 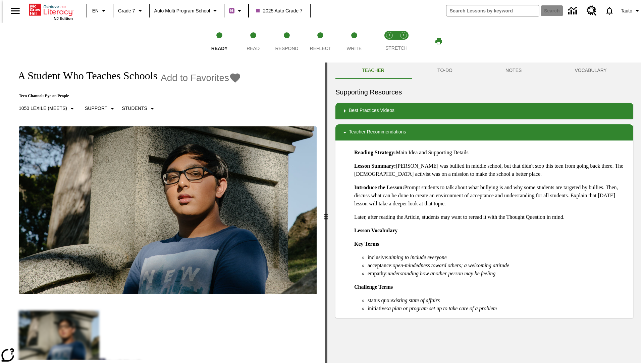 I want to click on a: Notifications, so click(x=609, y=11).